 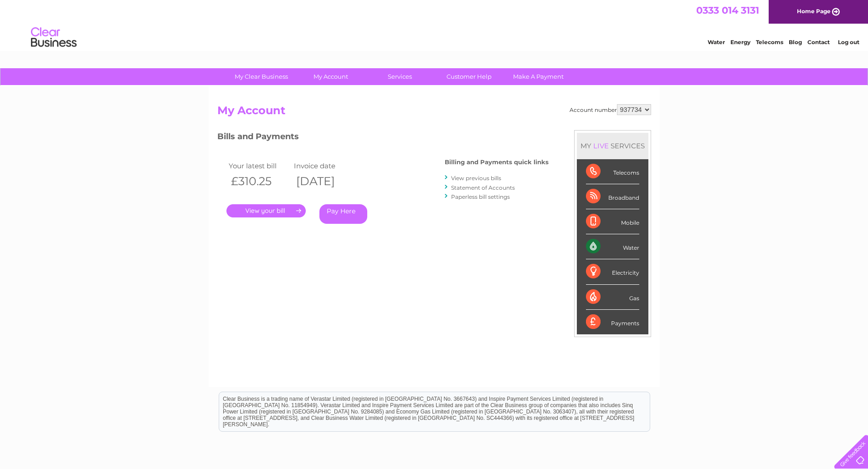 I want to click on a: Water, so click(x=716, y=42).